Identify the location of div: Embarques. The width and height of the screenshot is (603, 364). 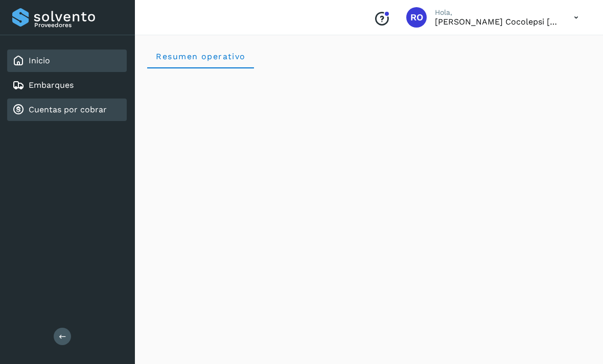
(67, 85).